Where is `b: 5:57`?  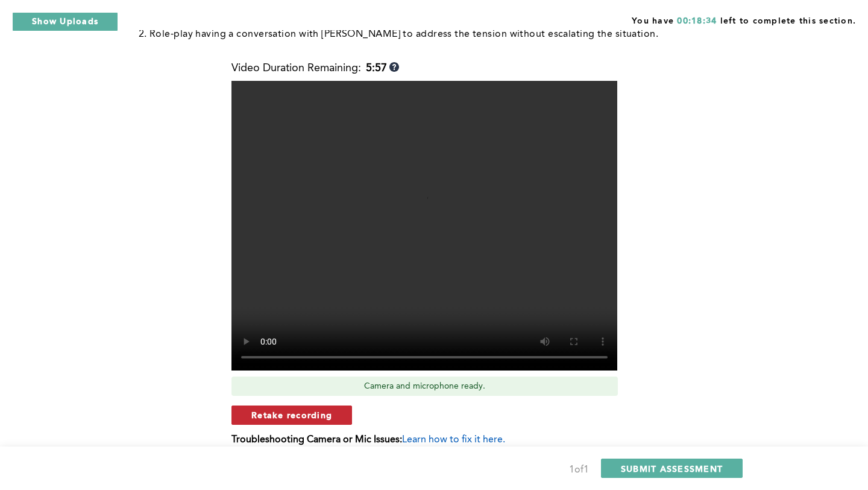 b: 5:57 is located at coordinates (376, 68).